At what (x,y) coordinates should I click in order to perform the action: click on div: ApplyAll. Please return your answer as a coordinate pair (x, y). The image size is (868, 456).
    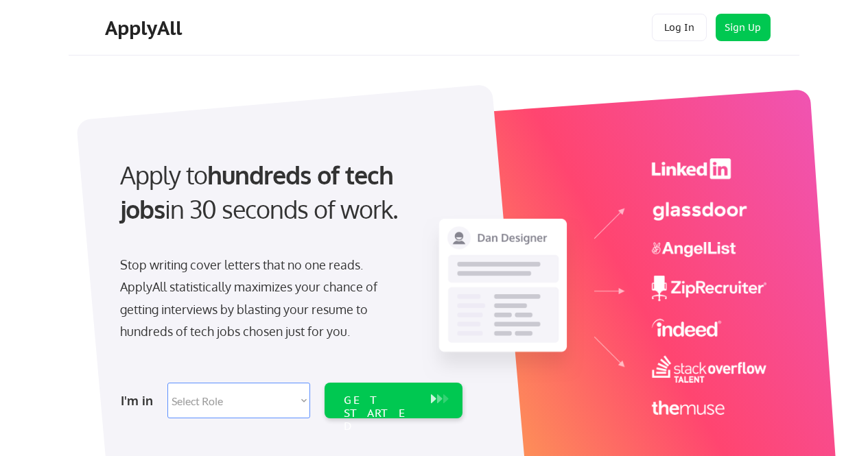
    Looking at the image, I should click on (146, 28).